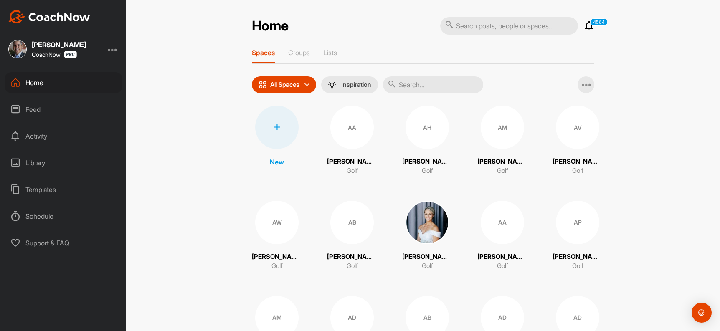 The width and height of the screenshot is (720, 331). Describe the element at coordinates (427, 127) in the screenshot. I see `div: AH` at that location.